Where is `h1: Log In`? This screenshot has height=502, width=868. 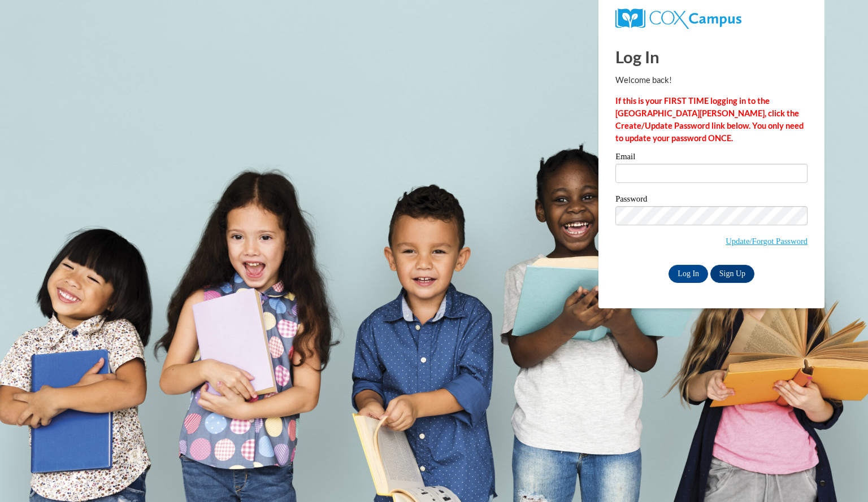
h1: Log In is located at coordinates (711, 57).